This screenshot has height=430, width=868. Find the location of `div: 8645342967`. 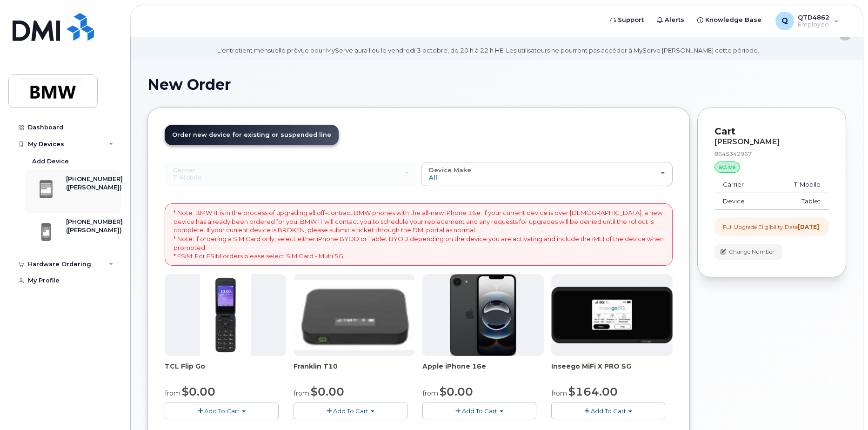

div: 8645342967 is located at coordinates (771, 153).